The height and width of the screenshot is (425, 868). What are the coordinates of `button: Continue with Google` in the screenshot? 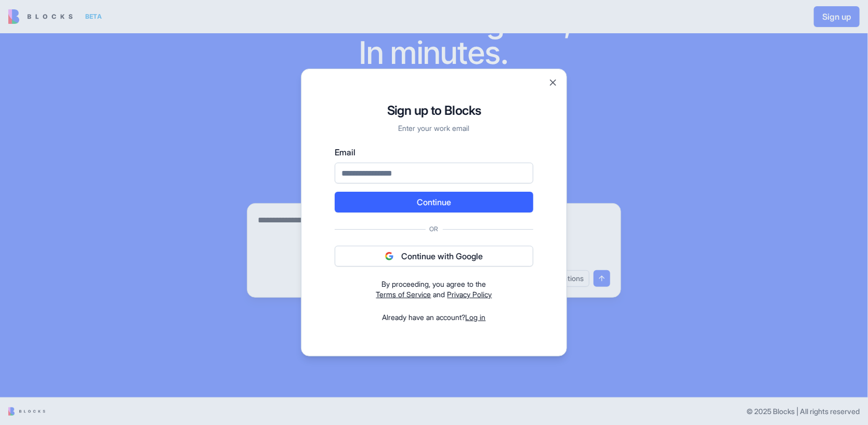 It's located at (434, 256).